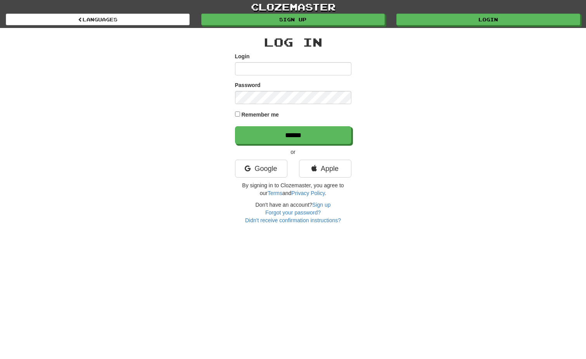  Describe the element at coordinates (293, 189) in the screenshot. I see `p: By signing in to Clozemaster, you agree to our and .` at that location.